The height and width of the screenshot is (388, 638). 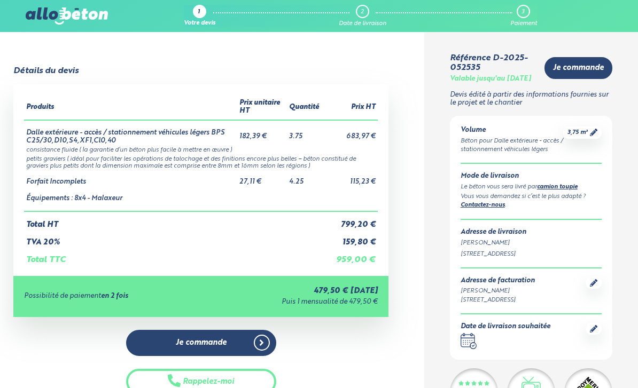 I want to click on div: Mode de livraison, so click(x=531, y=176).